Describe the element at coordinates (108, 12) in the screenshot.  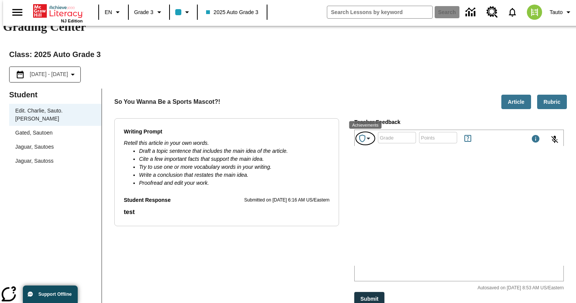
I see `span: EN` at that location.